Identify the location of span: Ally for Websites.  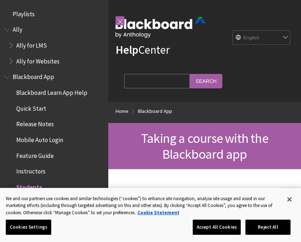
(38, 60).